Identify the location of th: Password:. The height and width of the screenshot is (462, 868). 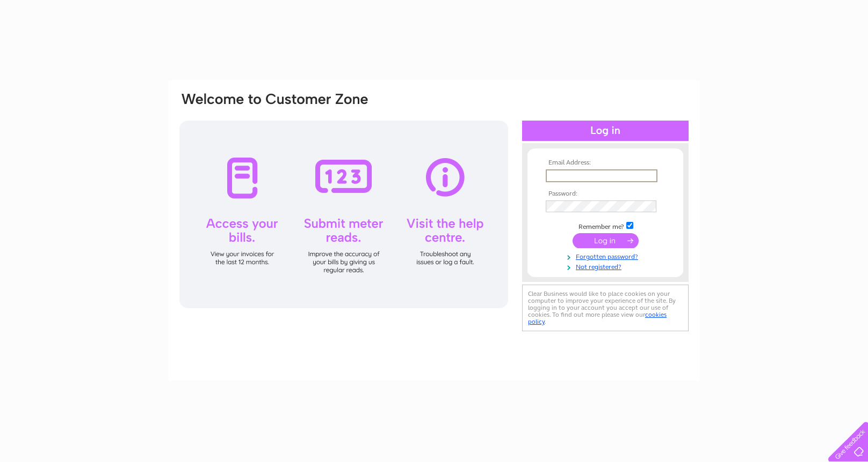
(605, 194).